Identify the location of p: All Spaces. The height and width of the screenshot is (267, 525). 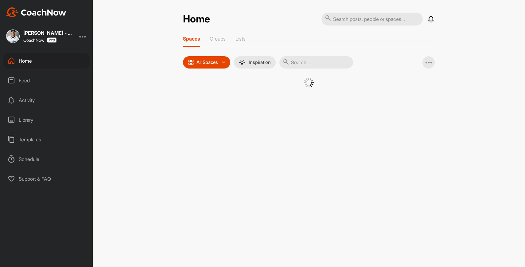
(207, 62).